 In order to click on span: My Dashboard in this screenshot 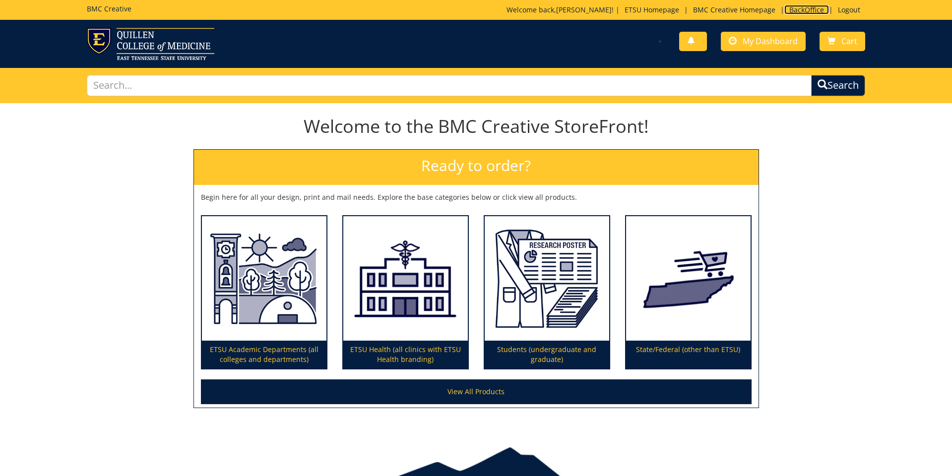, I will do `click(770, 41)`.